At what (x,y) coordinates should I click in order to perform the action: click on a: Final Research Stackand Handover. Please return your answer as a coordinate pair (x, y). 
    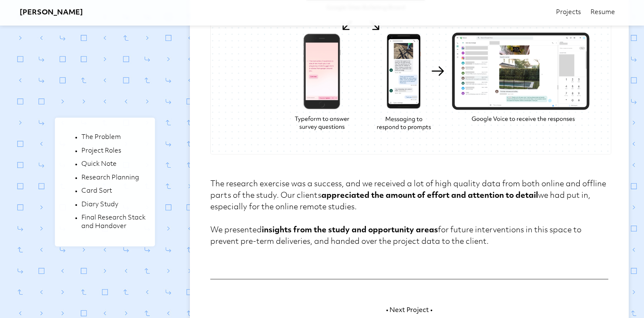
    Looking at the image, I should click on (113, 222).